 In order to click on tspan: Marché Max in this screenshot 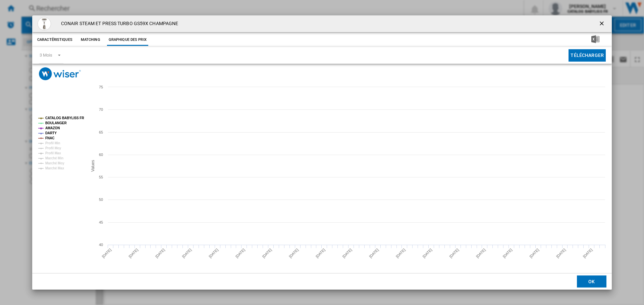, I will do `click(55, 168)`.